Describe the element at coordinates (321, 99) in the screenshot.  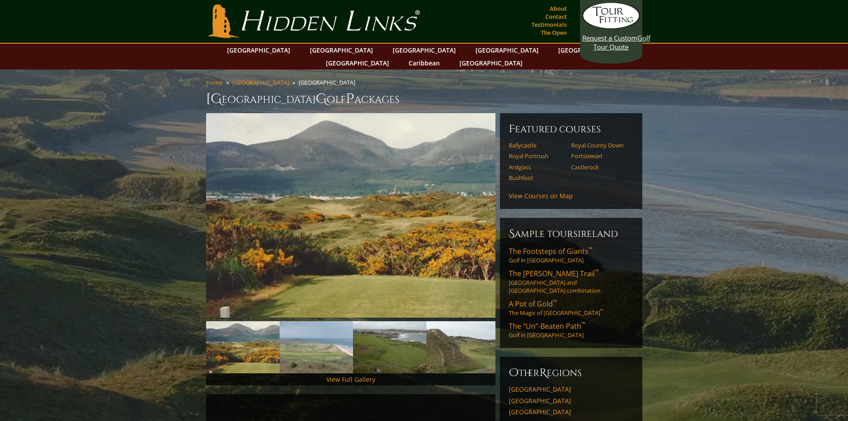
I see `span: G` at that location.